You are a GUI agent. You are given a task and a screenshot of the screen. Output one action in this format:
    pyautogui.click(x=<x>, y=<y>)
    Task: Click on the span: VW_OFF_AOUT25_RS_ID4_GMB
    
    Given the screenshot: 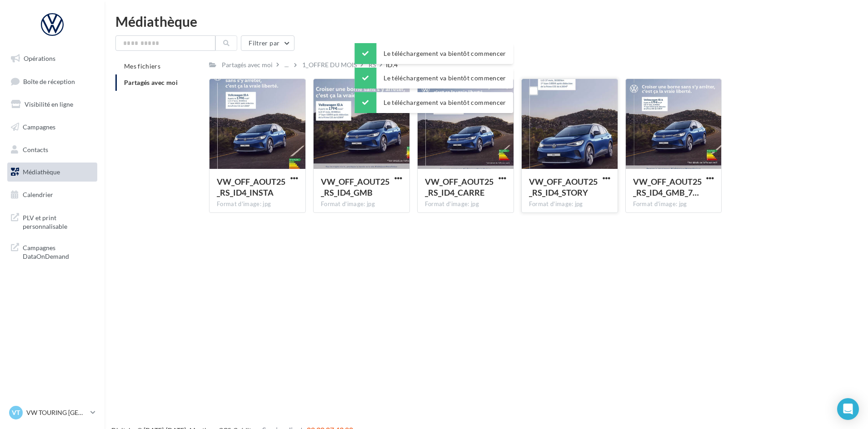 What is the action you would take?
    pyautogui.click(x=356, y=187)
    